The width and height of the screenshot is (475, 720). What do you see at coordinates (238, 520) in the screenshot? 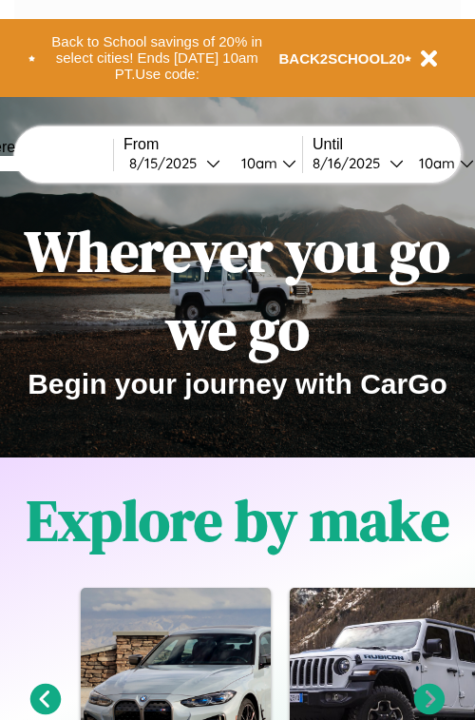
I see `h1: Explore by make` at bounding box center [238, 520].